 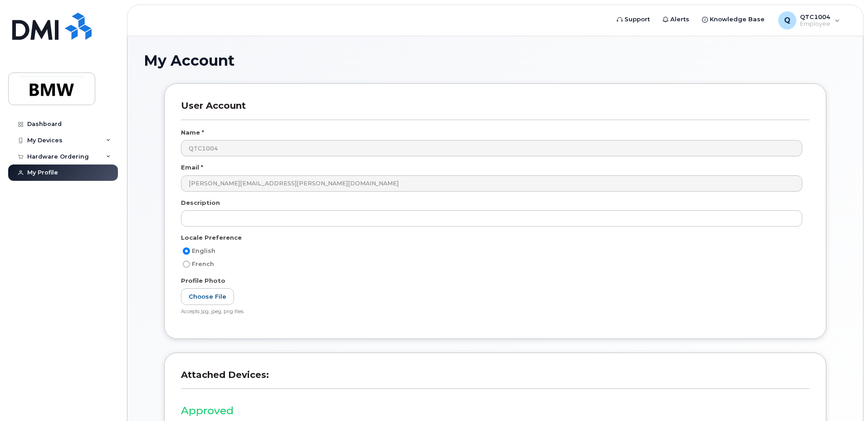 What do you see at coordinates (492, 312) in the screenshot?
I see `div: Accepts jpg, jpeg, png files` at bounding box center [492, 312].